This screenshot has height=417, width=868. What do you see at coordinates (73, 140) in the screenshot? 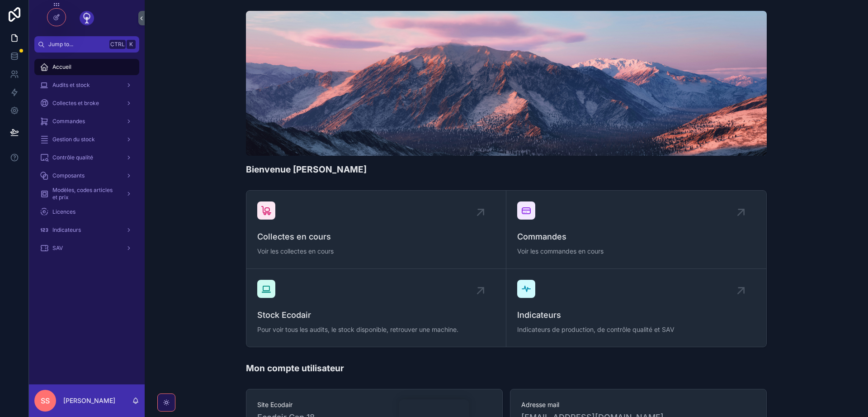
I see `span: Gestion du stock` at bounding box center [73, 140].